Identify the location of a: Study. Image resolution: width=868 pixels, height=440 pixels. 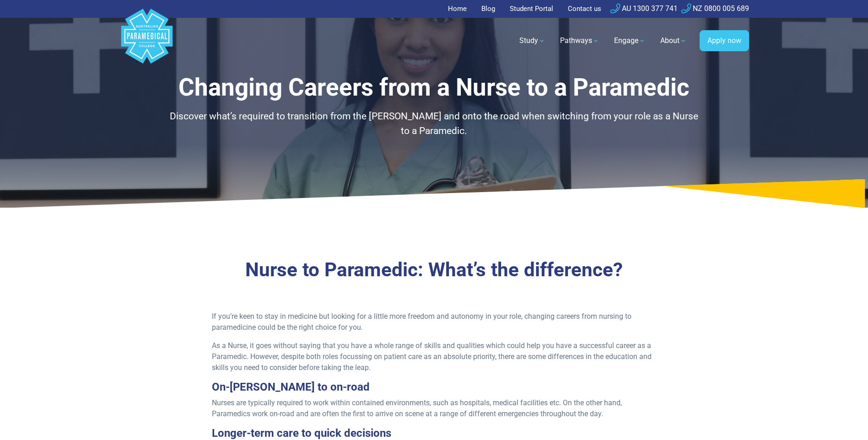
(532, 40).